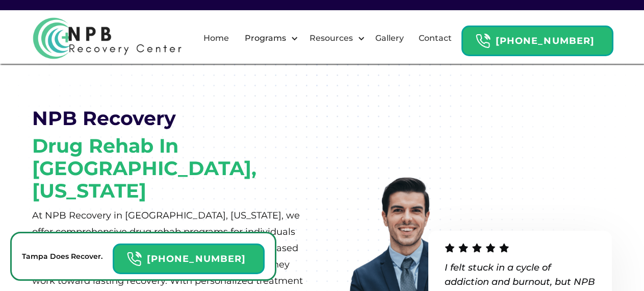 The image size is (644, 291). Describe the element at coordinates (216, 38) in the screenshot. I see `a: Home` at that location.